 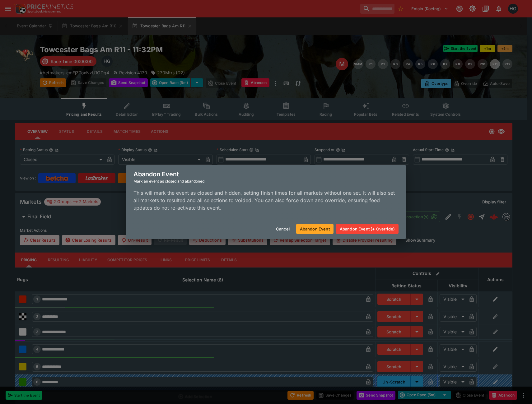 What do you see at coordinates (314, 229) in the screenshot?
I see `button: Abandon Event` at bounding box center [314, 229].